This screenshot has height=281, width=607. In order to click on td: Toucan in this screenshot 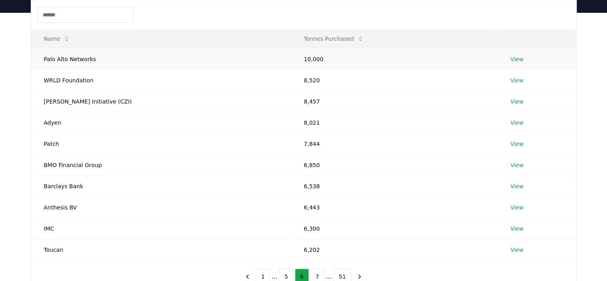, I will do `click(161, 249)`.